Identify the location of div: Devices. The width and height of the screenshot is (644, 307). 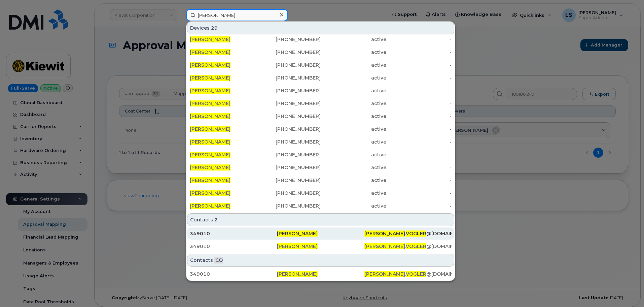
(321, 28).